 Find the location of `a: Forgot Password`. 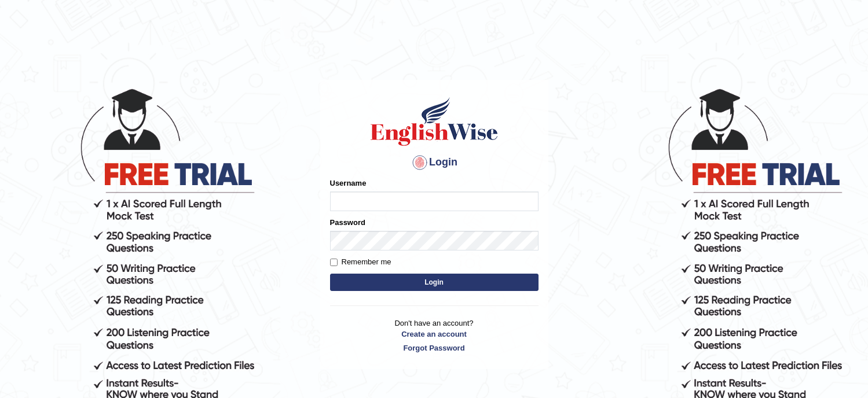

a: Forgot Password is located at coordinates (434, 347).